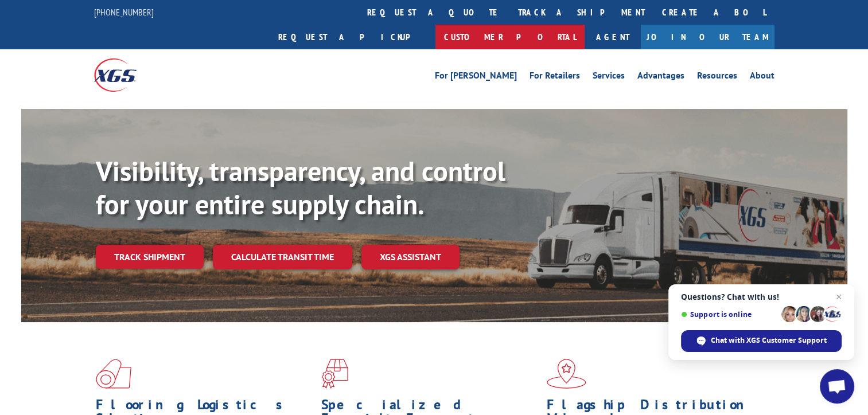 The image size is (868, 415). Describe the element at coordinates (608, 78) in the screenshot. I see `a: Services` at that location.